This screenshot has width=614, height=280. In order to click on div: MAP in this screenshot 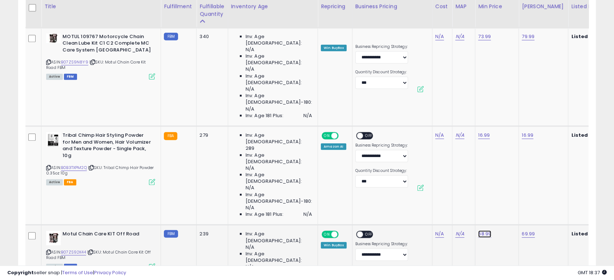, I will do `click(464, 7)`.